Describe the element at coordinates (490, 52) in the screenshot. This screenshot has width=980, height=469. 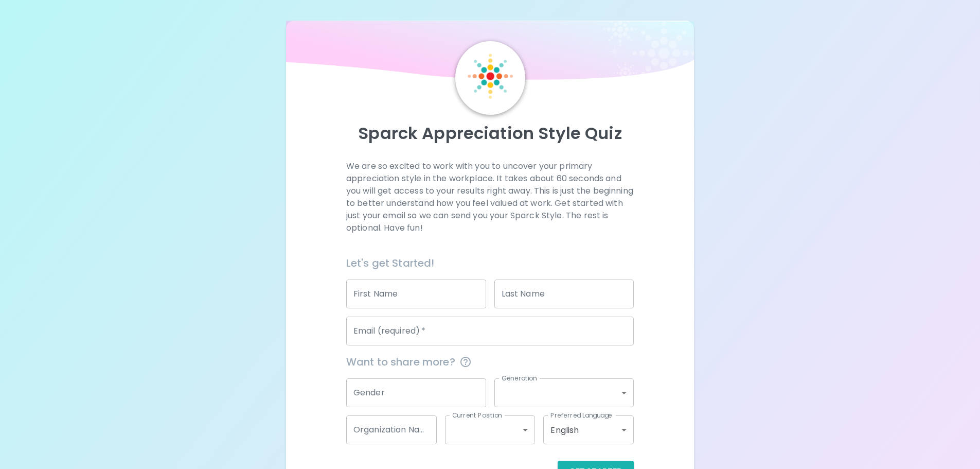
I see `img: wave` at that location.